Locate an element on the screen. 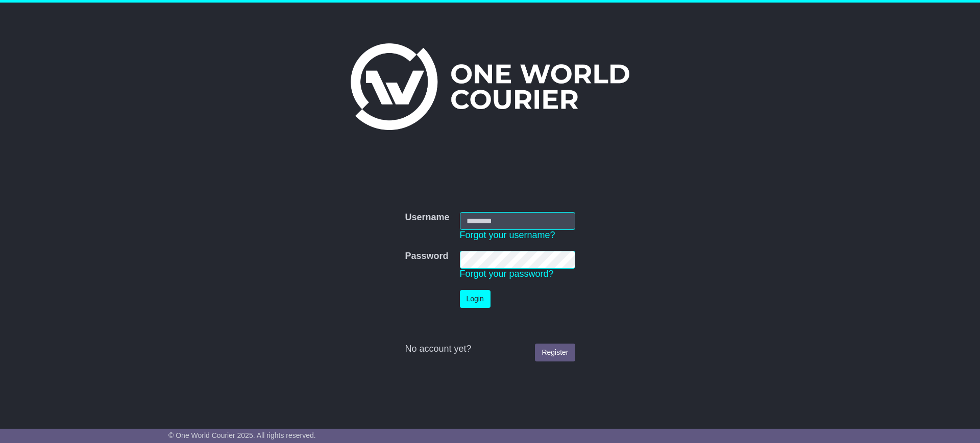 Image resolution: width=980 pixels, height=443 pixels. button: Login is located at coordinates (476, 299).